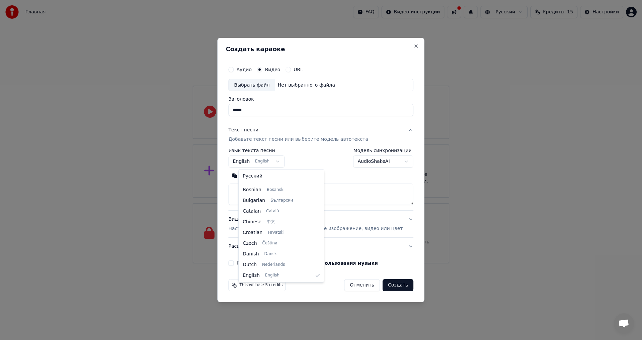 This screenshot has width=642, height=340. Describe the element at coordinates (276, 233) in the screenshot. I see `span: Hrvatski` at that location.